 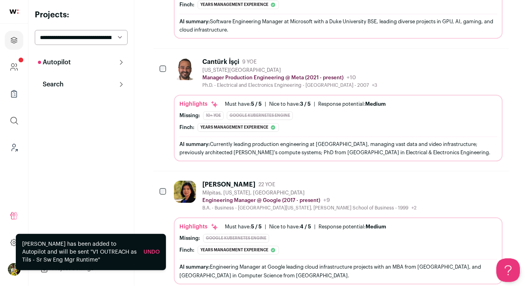 What do you see at coordinates (14, 40) in the screenshot?
I see `a: Projects` at bounding box center [14, 40].